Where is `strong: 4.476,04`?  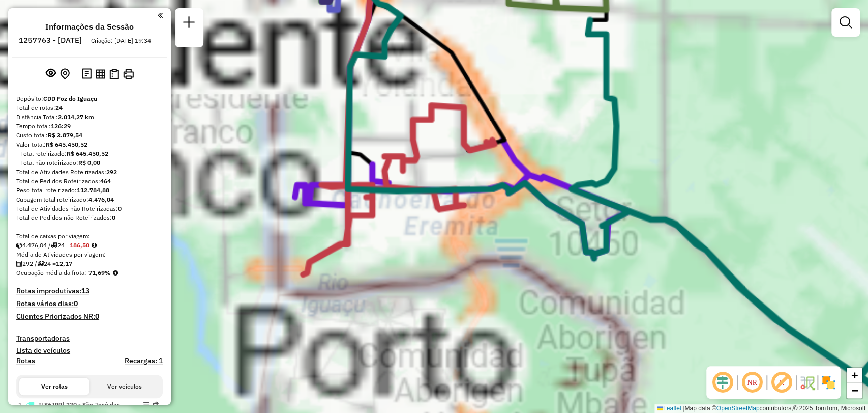 strong: 4.476,04 is located at coordinates (101, 199).